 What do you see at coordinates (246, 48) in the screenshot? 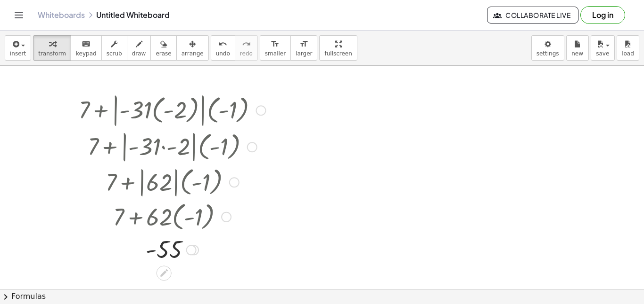
I see `button: redoredo` at bounding box center [246, 48].